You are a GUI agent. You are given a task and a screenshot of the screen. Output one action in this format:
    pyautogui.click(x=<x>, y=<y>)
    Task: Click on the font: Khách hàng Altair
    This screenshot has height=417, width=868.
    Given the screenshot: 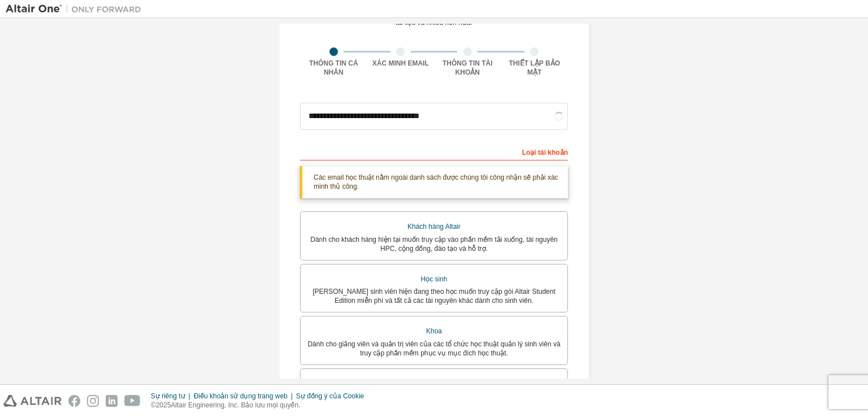 What is the action you would take?
    pyautogui.click(x=434, y=227)
    